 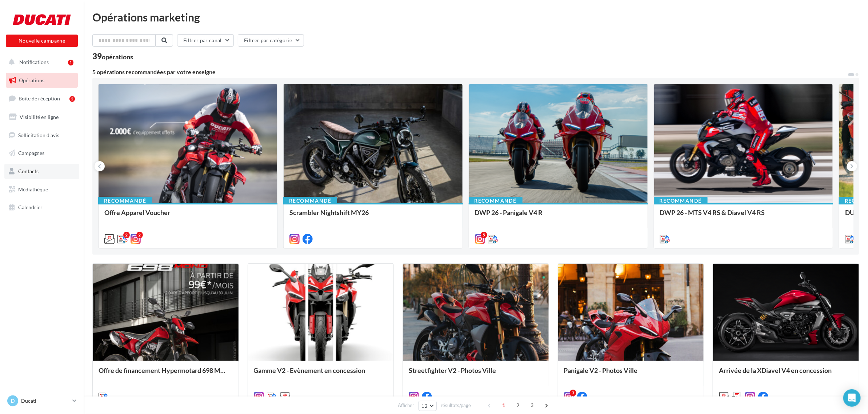 I want to click on div: Gamme V2 - Evènement en concession, so click(x=321, y=374).